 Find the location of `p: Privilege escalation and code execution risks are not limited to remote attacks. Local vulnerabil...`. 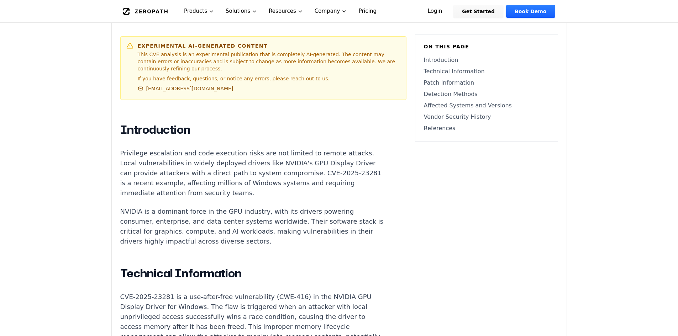

p: Privilege escalation and code execution risks are not limited to remote attacks. Local vulnerabil... is located at coordinates (253, 173).